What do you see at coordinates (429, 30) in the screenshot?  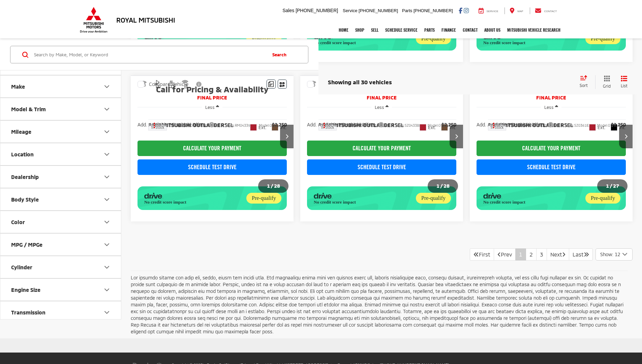 I see `a: Parts: Opens in a new tab` at bounding box center [429, 30].